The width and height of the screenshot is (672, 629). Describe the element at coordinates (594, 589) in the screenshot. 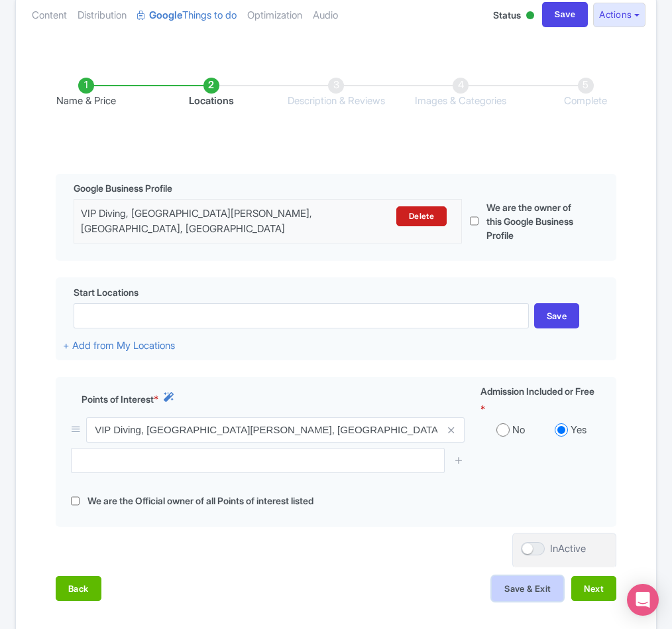

I see `button: Next` at that location.